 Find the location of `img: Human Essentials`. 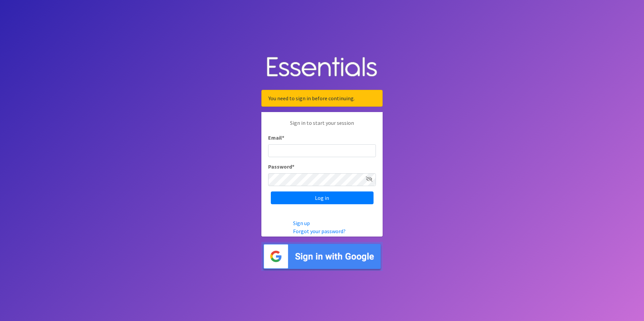

img: Human Essentials is located at coordinates (322, 68).